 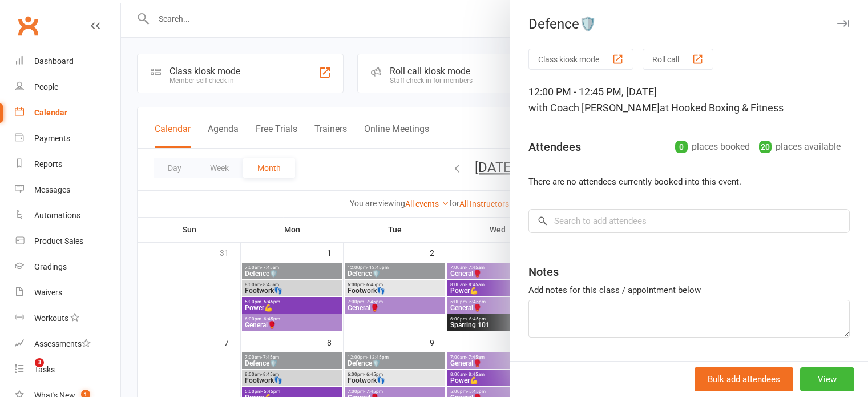 What do you see at coordinates (68, 267) in the screenshot?
I see `a: Gradings` at bounding box center [68, 267].